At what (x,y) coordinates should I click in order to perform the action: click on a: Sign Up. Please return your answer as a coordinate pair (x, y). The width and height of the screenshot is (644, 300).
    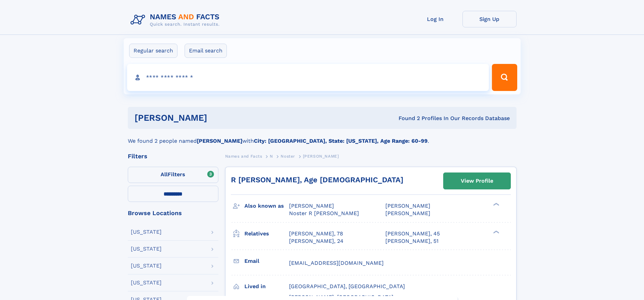
    Looking at the image, I should click on (489, 19).